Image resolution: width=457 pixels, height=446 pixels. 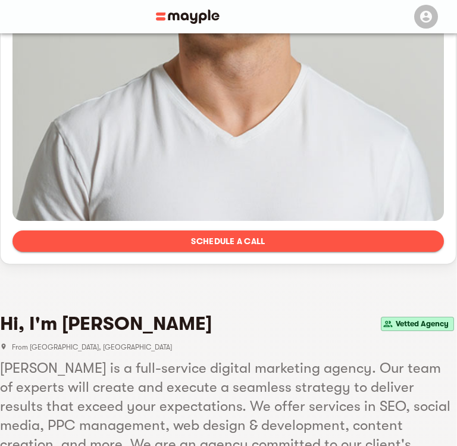 I want to click on span: Vetted Agency, so click(x=422, y=324).